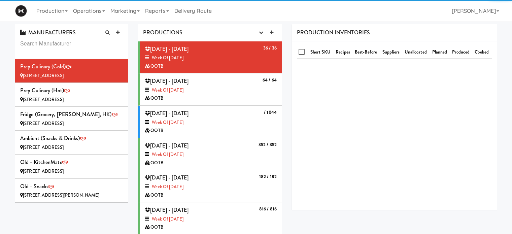 Image resolution: width=512 pixels, height=234 pixels. Describe the element at coordinates (270, 80) in the screenshot. I see `b: 64 / 64` at that location.